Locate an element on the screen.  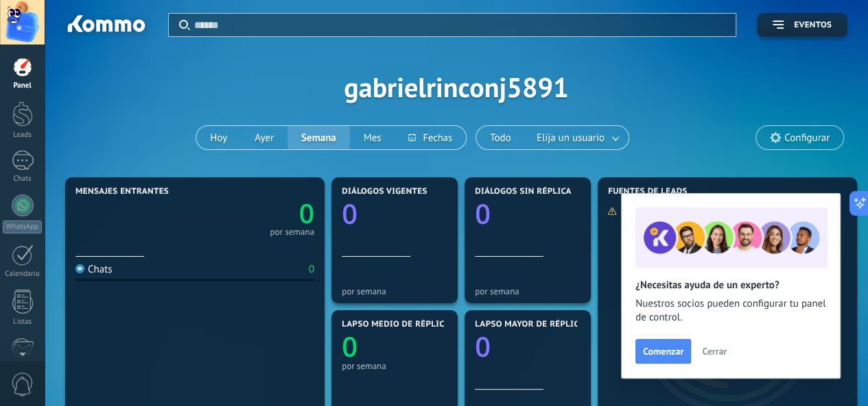
div: Panel is located at coordinates (22, 86).